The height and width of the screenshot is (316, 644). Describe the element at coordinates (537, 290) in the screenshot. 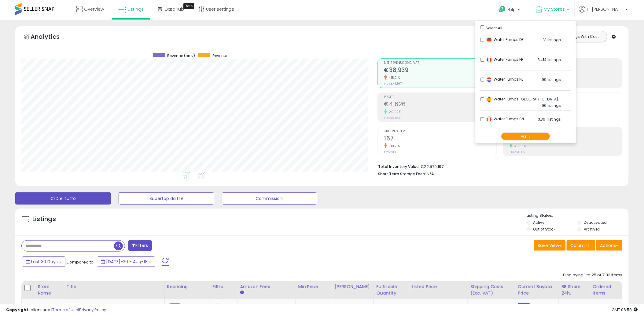

I see `div: Current Buybox Price` at that location.